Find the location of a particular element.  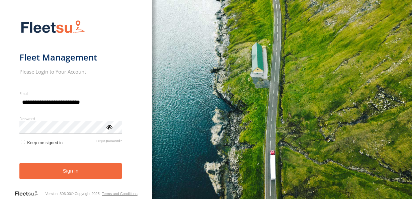

span: Keep me signed in is located at coordinates (45, 142).